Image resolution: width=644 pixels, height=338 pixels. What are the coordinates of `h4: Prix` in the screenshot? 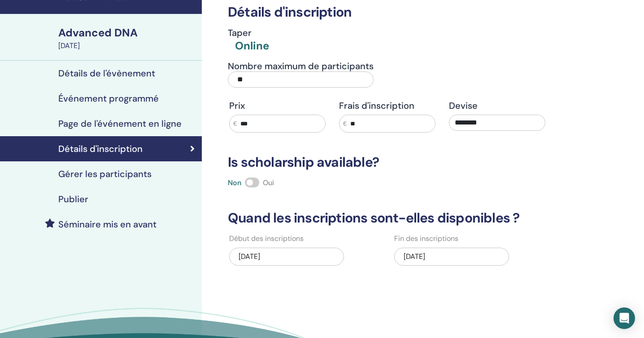 It's located at (277, 106).